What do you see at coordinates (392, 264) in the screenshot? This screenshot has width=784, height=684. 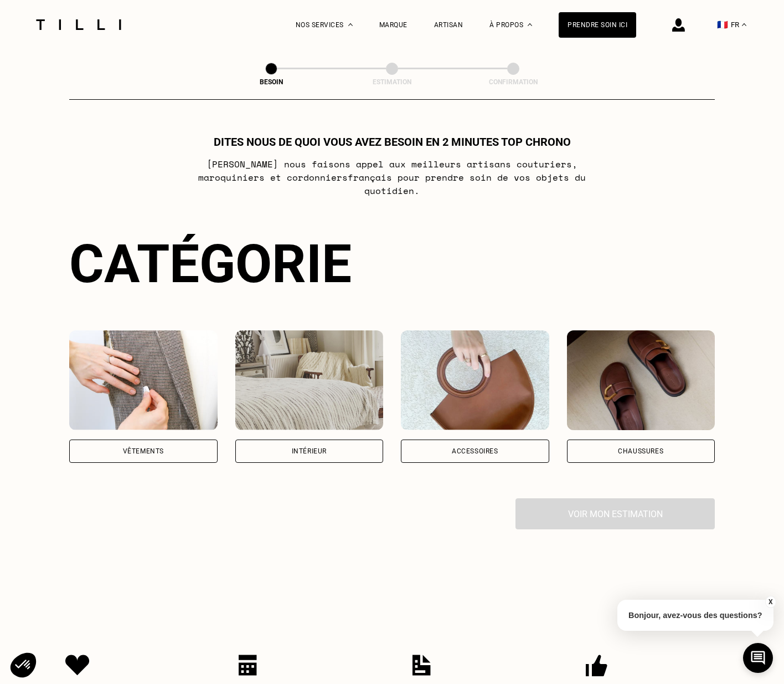 I see `div: Catégorie` at bounding box center [392, 264].